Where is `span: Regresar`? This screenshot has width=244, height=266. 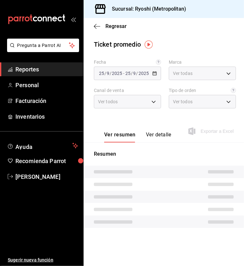 span: Regresar is located at coordinates (116, 26).